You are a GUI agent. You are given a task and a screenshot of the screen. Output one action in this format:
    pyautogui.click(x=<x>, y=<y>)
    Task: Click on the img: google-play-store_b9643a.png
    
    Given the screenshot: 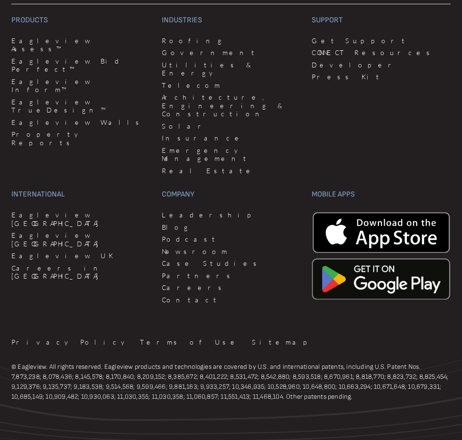 What is the action you would take?
    pyautogui.click(x=381, y=279)
    